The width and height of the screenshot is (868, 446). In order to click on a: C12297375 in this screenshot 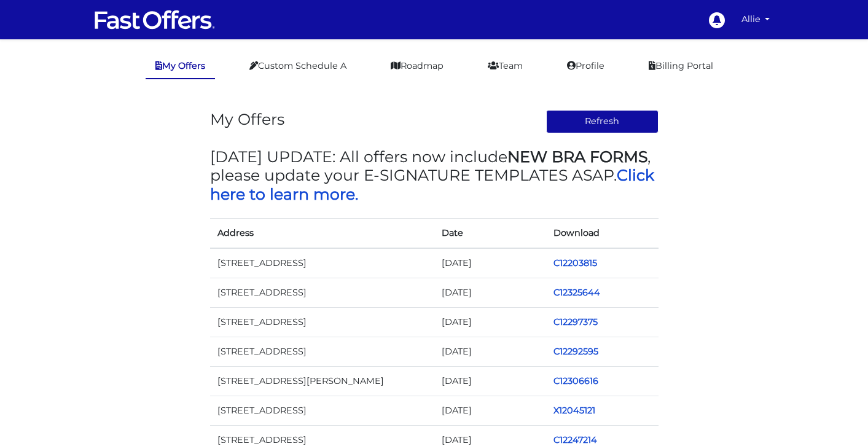, I will do `click(575, 322)`.